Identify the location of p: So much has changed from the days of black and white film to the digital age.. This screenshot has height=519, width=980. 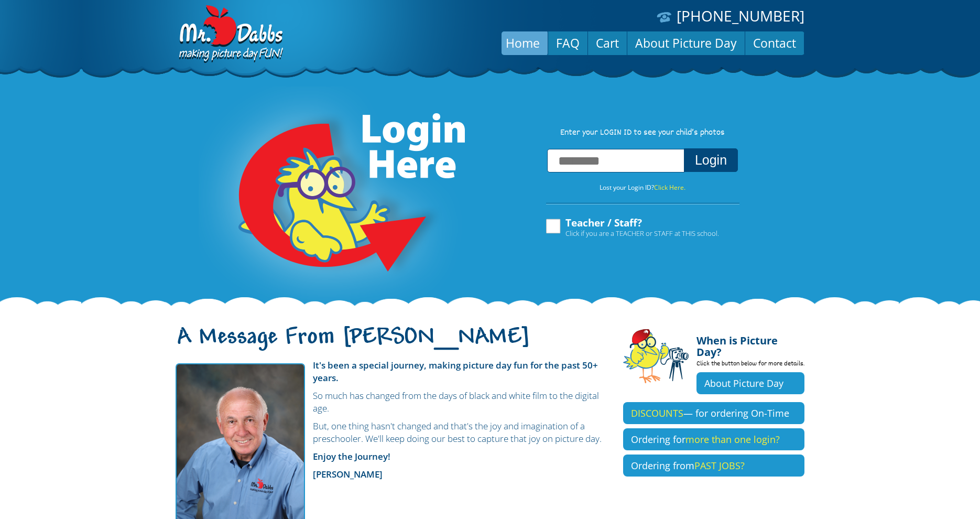
(392, 402).